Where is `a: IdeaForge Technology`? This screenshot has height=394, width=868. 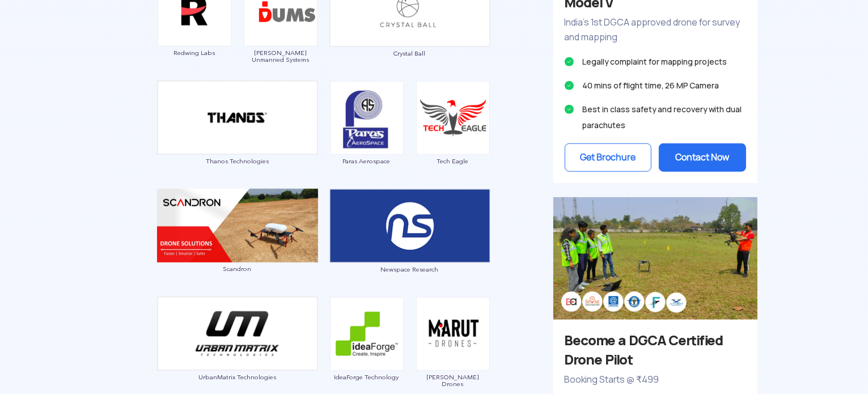
a: IdeaForge Technology is located at coordinates (367, 355).